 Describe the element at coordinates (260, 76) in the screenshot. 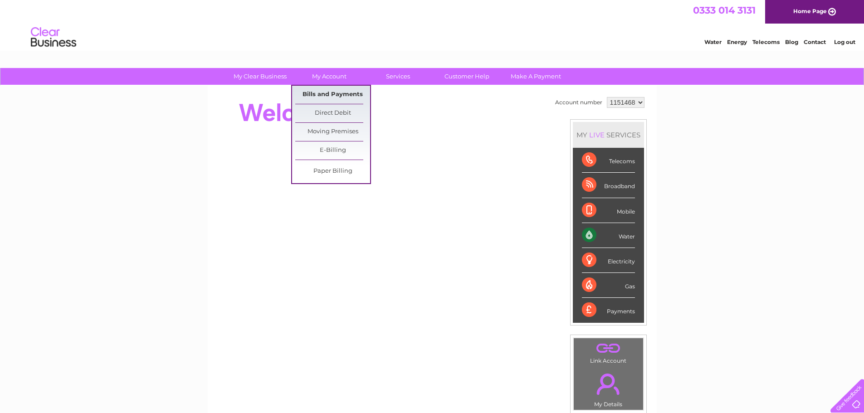

I see `a: My Clear Business` at that location.